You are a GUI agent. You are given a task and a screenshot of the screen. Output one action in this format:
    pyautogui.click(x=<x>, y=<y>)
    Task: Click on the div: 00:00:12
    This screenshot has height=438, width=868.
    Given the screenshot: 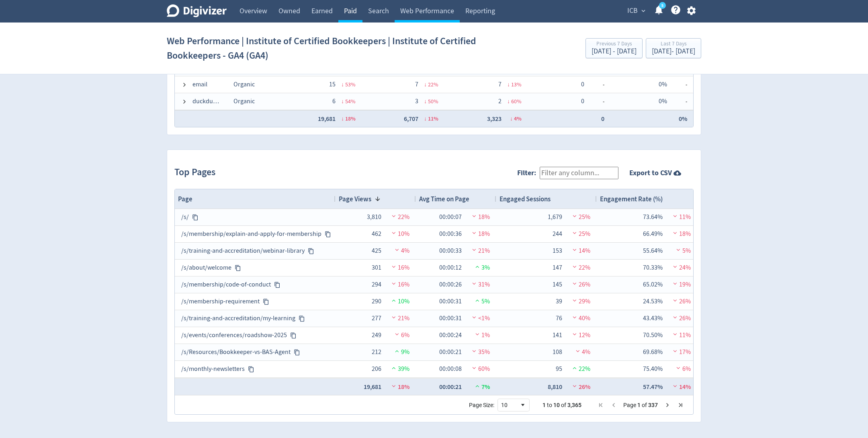 What is the action you would take?
    pyautogui.click(x=451, y=267)
    